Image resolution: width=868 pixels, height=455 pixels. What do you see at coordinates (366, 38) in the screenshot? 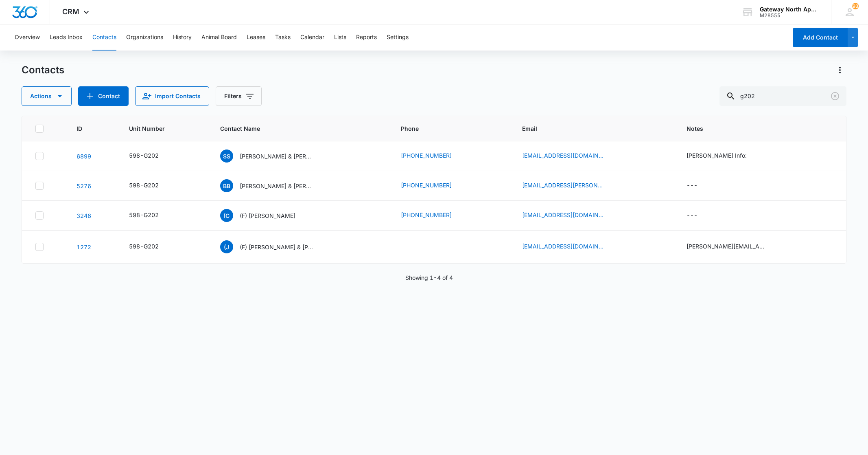
I see `button: Reports` at bounding box center [366, 38].